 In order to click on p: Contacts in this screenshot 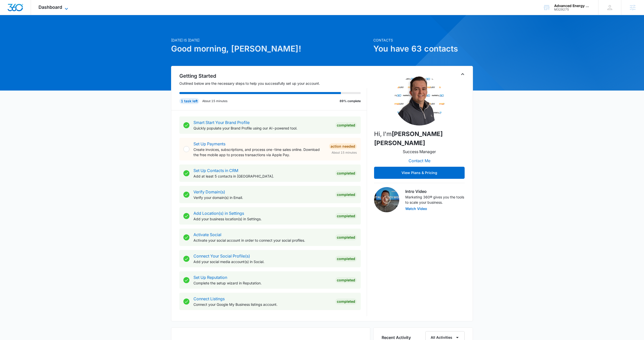, I will do `click(423, 40)`.